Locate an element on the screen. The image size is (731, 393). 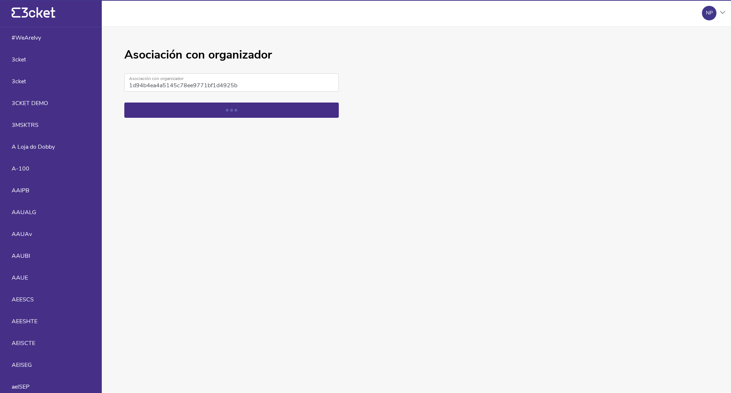
button: Validar is located at coordinates (232, 110).